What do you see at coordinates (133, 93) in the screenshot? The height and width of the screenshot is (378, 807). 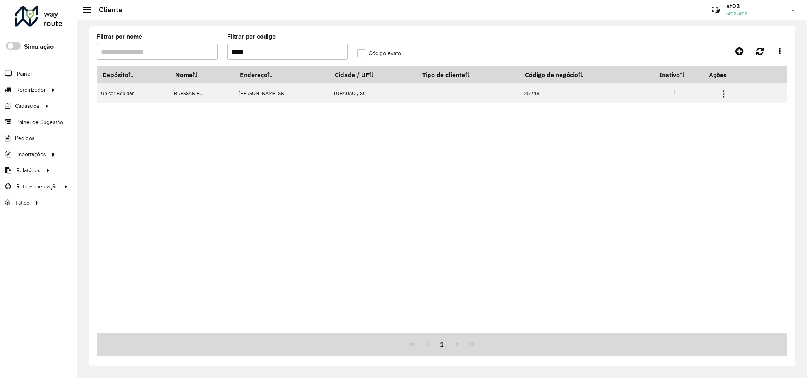 I see `td: Unicer Bebidas` at bounding box center [133, 93].